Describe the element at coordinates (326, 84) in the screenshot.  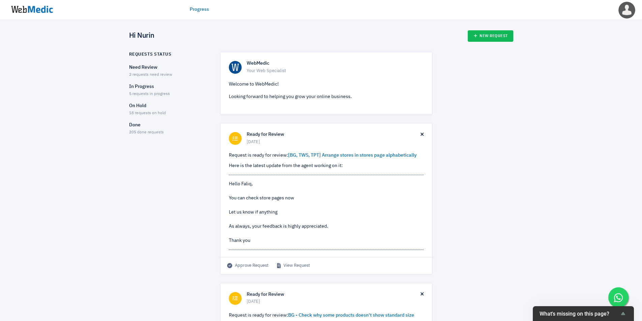
I see `p: Welcome to WebMedic!` at that location.